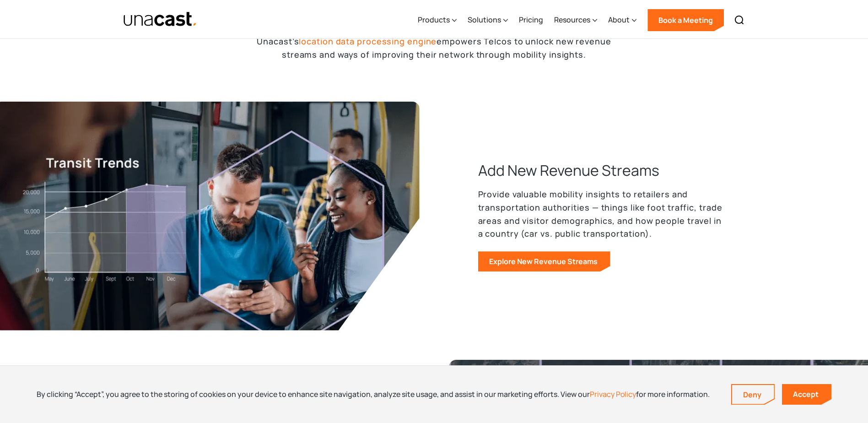  Describe the element at coordinates (613, 394) in the screenshot. I see `a: Privacy Policy` at that location.